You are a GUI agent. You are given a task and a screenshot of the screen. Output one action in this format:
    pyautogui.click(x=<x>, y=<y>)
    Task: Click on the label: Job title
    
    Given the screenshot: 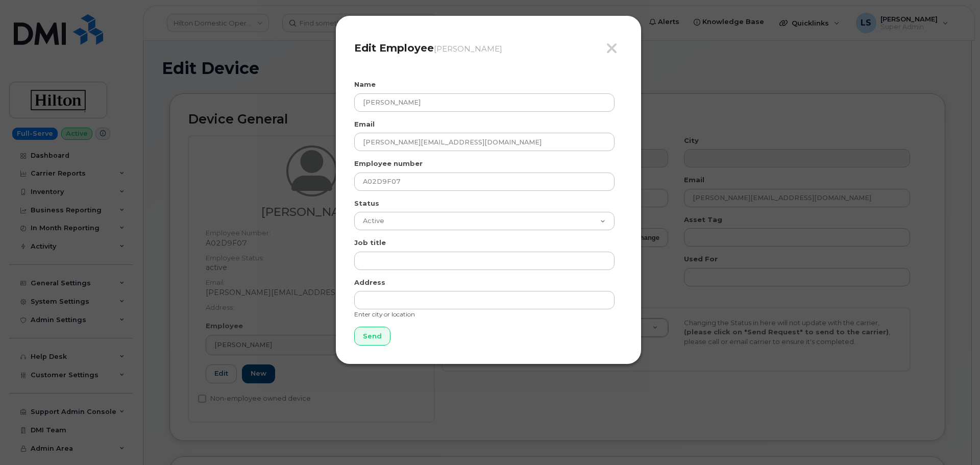 What is the action you would take?
    pyautogui.click(x=370, y=242)
    